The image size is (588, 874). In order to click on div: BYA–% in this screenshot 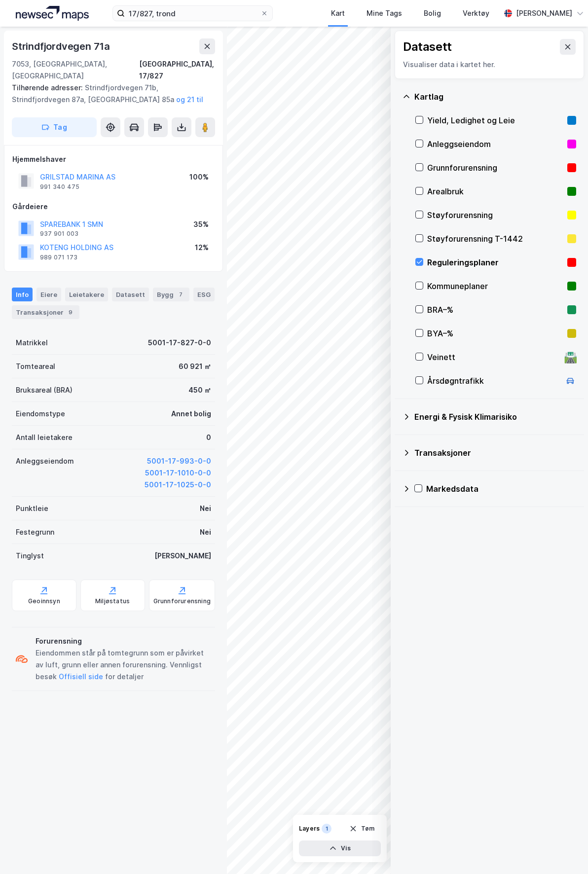, I will do `click(495, 333)`.